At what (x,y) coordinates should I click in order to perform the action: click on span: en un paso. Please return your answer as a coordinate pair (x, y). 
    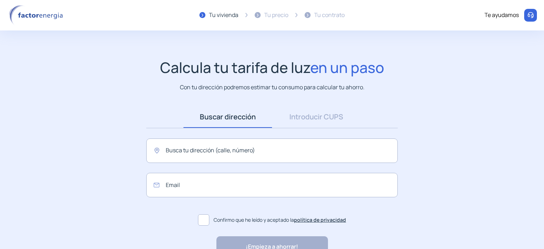
    Looking at the image, I should click on (347, 67).